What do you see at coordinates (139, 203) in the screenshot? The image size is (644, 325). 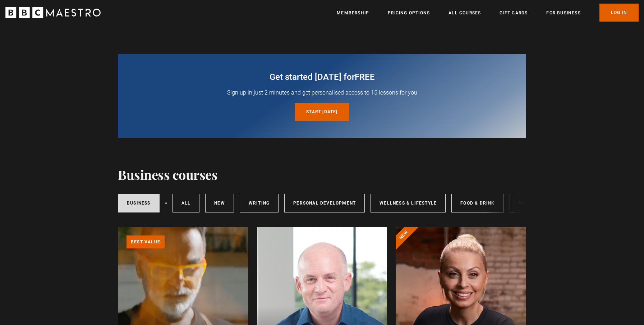 I see `a: Business` at bounding box center [139, 203].